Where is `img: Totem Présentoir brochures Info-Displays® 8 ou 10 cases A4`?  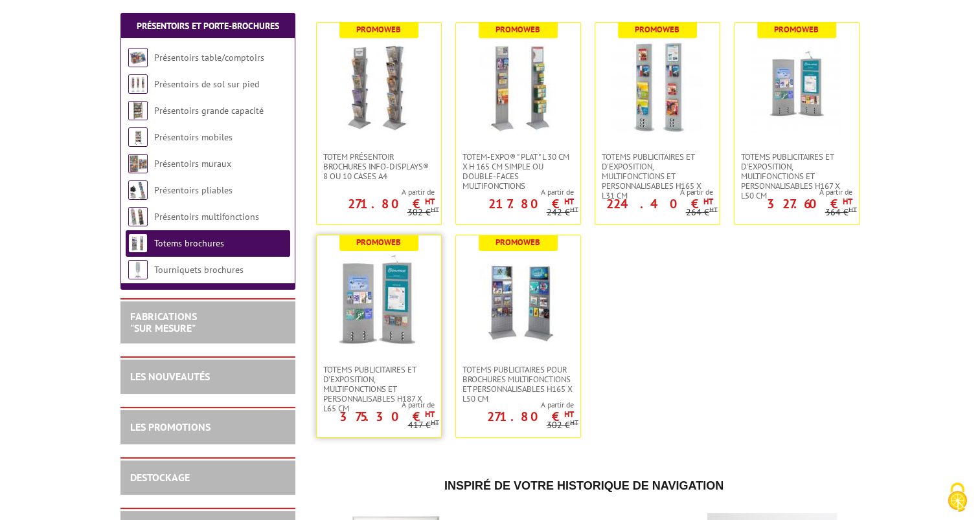
img: Totem Présentoir brochures Info-Displays® 8 ou 10 cases A4 is located at coordinates (379, 87).